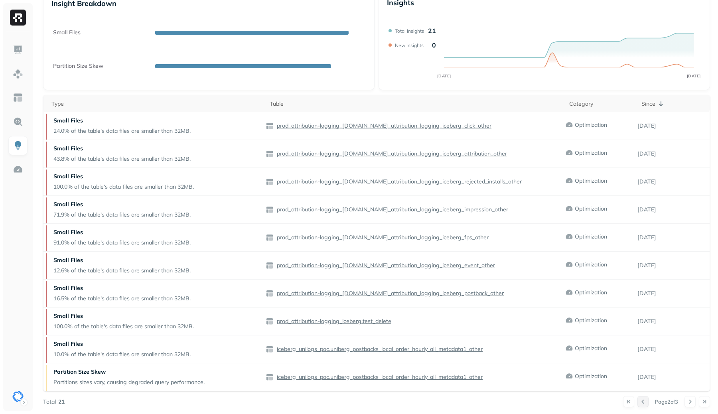  What do you see at coordinates (415, 104) in the screenshot?
I see `div: Table` at bounding box center [415, 104].